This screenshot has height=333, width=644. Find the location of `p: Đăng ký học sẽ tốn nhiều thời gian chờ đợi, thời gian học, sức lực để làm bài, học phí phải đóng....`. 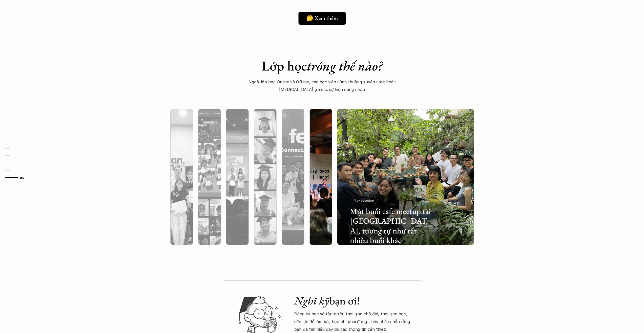

p: Đăng ký học sẽ tốn nhiều thời gian chờ đợi, thời gian học, sức lực để làm bài, học phí phải đóng.... is located at coordinates (354, 322).